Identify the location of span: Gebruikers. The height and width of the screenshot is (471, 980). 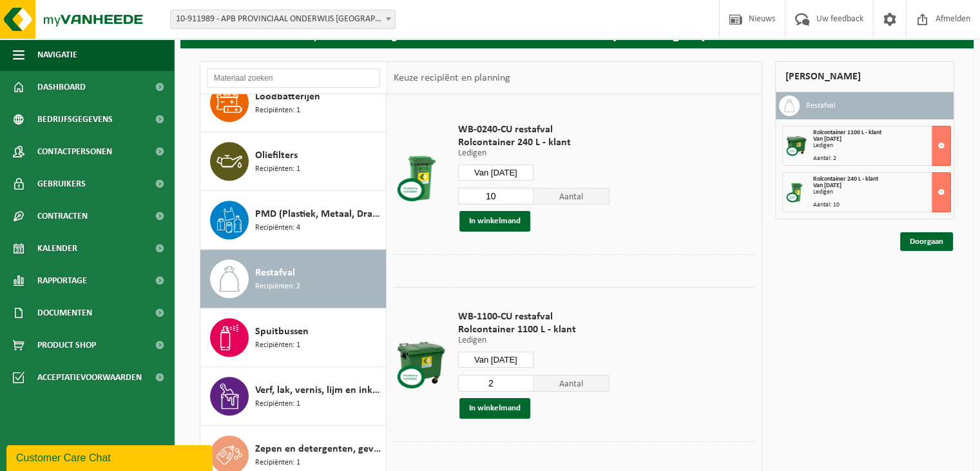
(61, 184).